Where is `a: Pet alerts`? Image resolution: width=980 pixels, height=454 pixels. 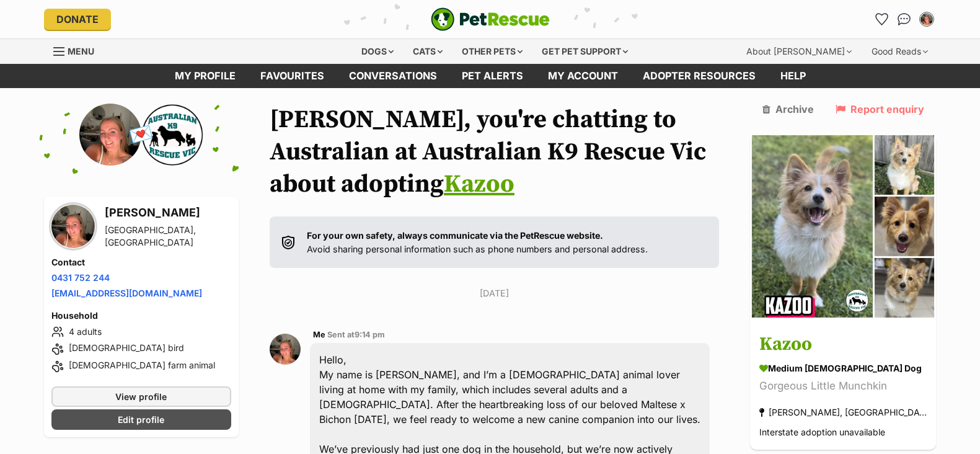 a: Pet alerts is located at coordinates (492, 75).